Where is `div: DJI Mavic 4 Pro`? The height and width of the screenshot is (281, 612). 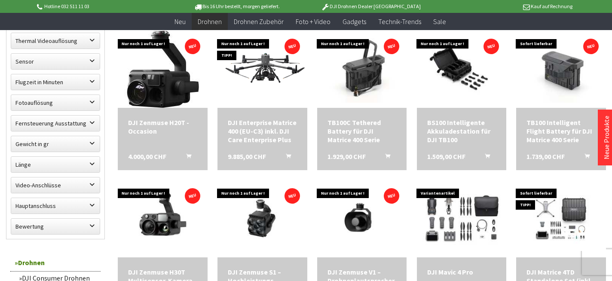
div: DJI Mavic 4 Pro is located at coordinates (462, 272).